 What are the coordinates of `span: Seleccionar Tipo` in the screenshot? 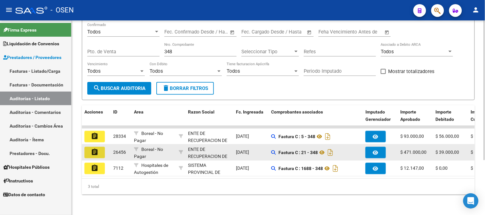 It's located at (267, 52).